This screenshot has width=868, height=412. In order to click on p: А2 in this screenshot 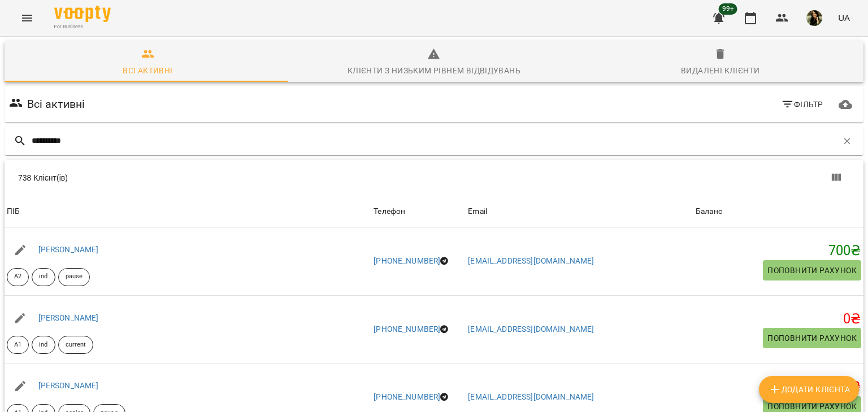, I will do `click(17, 276)`.